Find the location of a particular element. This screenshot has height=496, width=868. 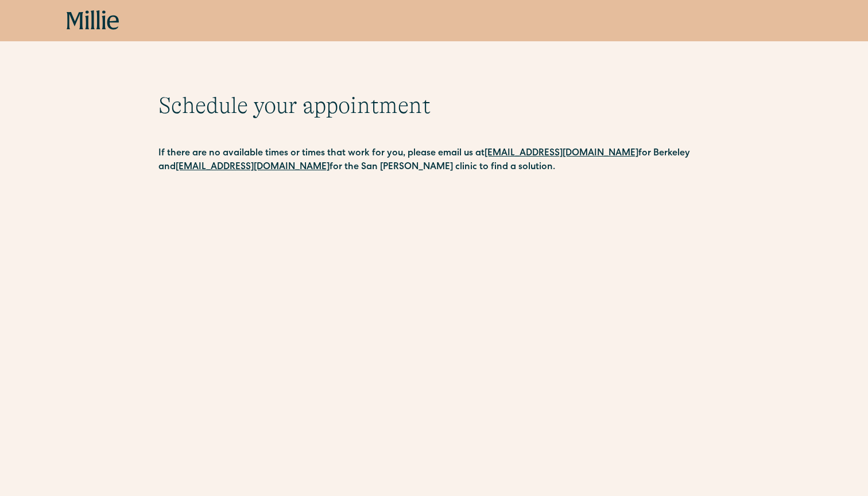

h1: Schedule your appointment is located at coordinates (434, 106).